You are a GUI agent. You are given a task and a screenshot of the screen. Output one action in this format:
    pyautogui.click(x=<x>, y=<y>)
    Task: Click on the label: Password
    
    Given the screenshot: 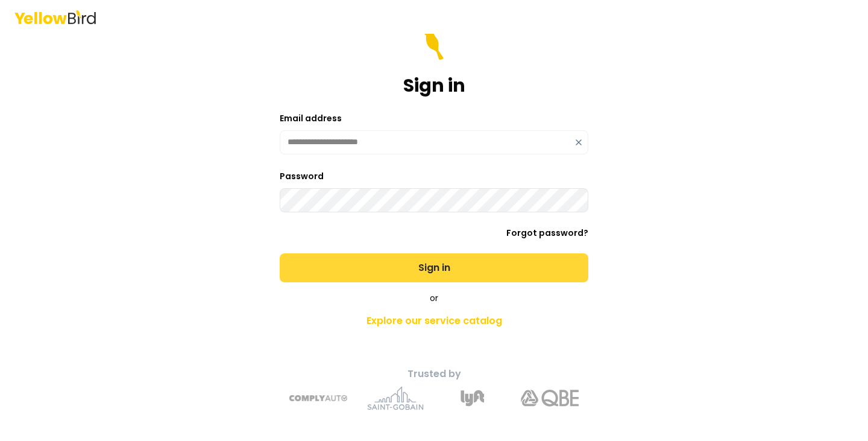 What is the action you would take?
    pyautogui.click(x=301, y=176)
    